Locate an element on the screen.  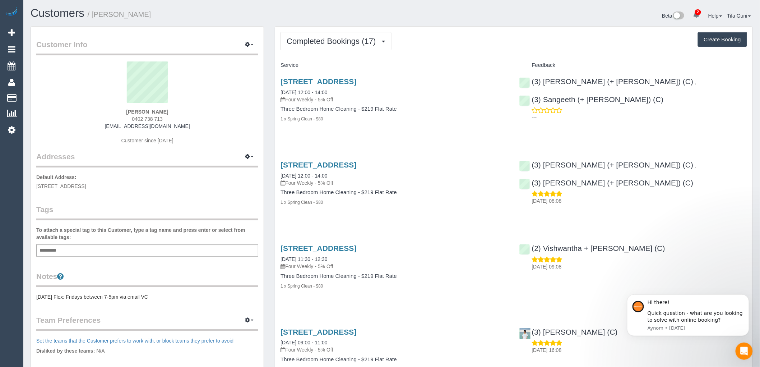
img: Automaid Logo is located at coordinates (11, 12).